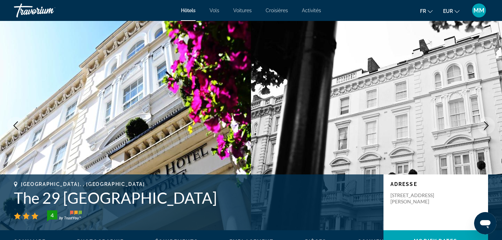  I want to click on span: Vols, so click(214, 10).